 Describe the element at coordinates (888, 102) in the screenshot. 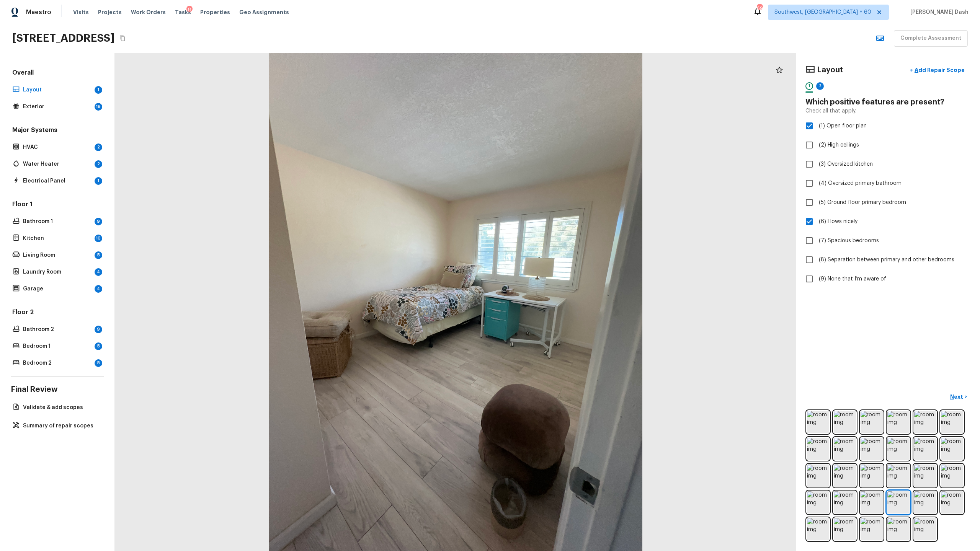

I see `h4: Which positive features are present?` at that location.